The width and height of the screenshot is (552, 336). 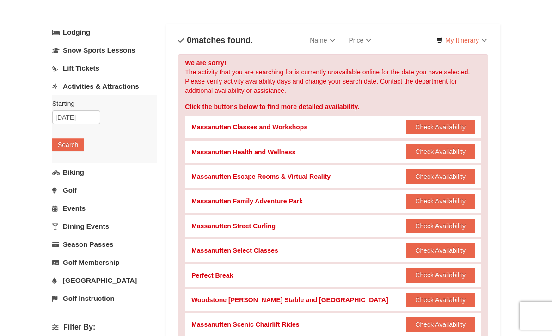 I want to click on a: Price, so click(x=360, y=40).